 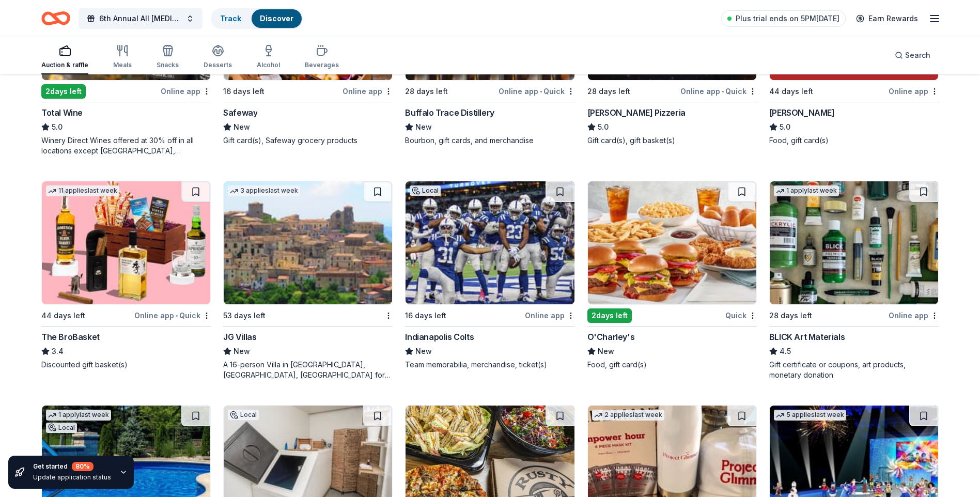 What do you see at coordinates (65, 65) in the screenshot?
I see `div: Auction & raffle` at bounding box center [65, 65].